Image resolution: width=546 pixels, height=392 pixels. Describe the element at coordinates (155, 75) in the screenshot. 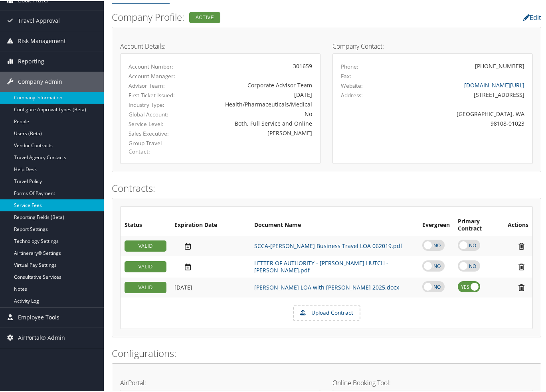

I see `label: Account Manager:` at that location.